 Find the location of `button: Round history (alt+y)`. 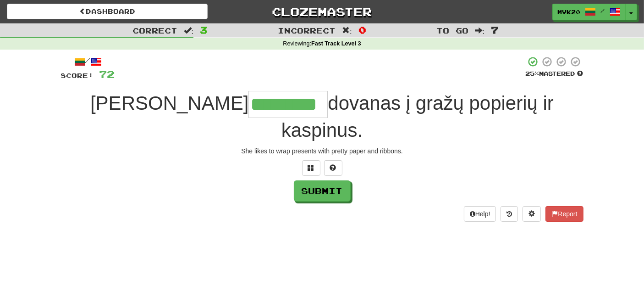

button: Round history (alt+y) is located at coordinates (509, 214).